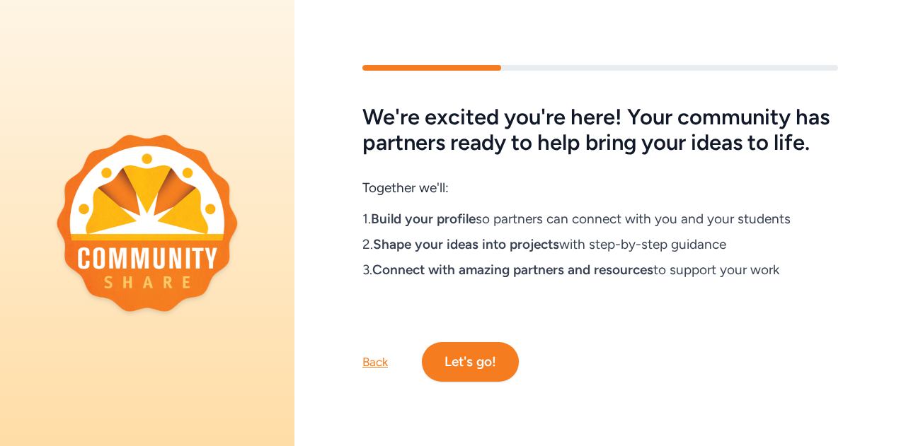  I want to click on span: Connect with amazing partners and resources, so click(512, 270).